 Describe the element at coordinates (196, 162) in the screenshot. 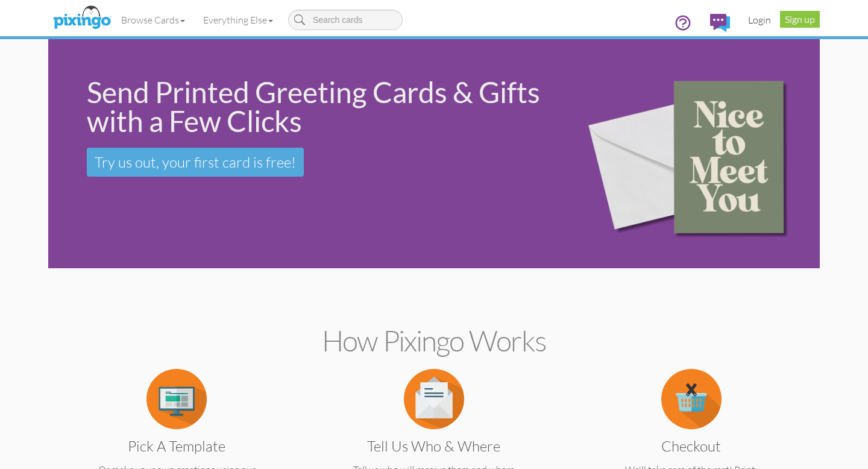

I see `span: Try us out, your first card is free!` at that location.